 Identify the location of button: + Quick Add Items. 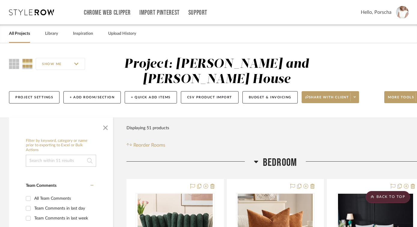
(151, 97).